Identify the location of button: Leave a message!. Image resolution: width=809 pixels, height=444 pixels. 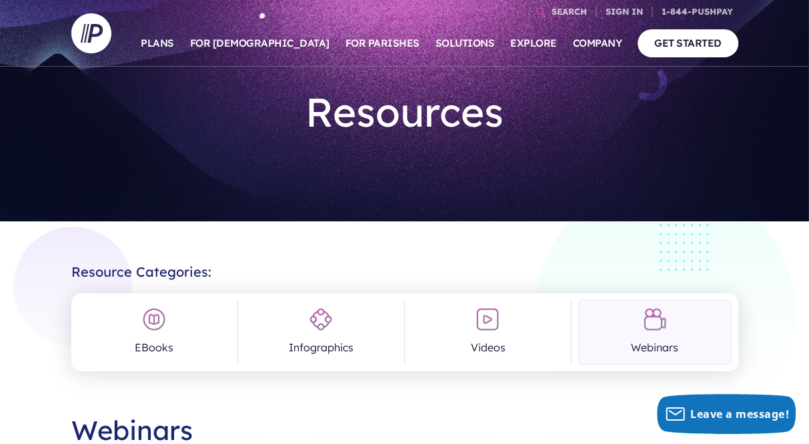
(727, 414).